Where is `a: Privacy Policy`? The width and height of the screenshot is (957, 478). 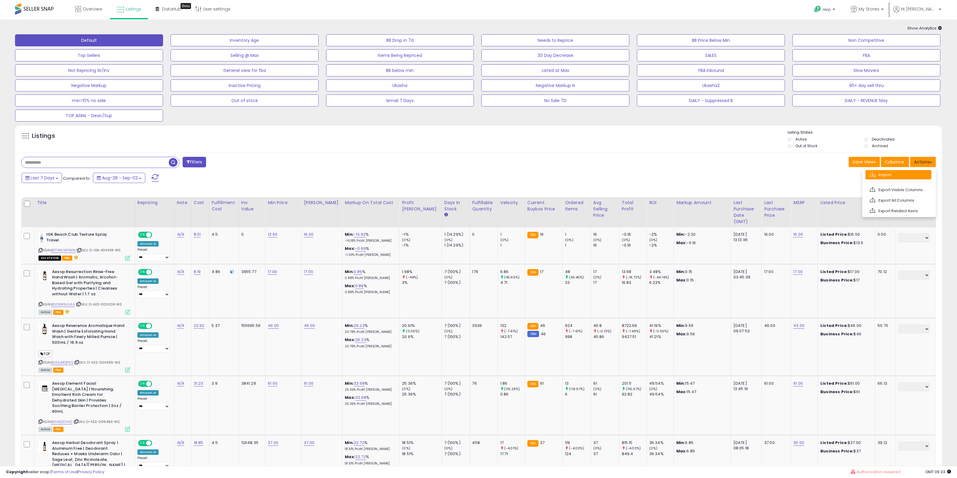 a: Privacy Policy is located at coordinates (91, 472).